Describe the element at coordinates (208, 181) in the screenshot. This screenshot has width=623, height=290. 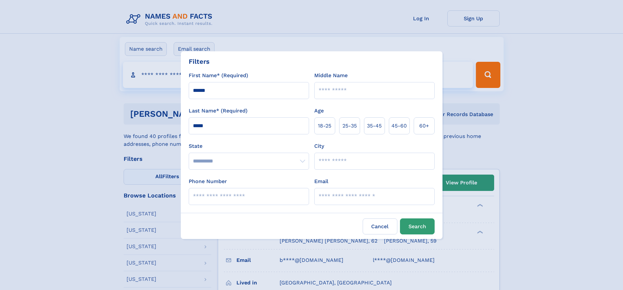
I see `label: Phone Number` at that location.